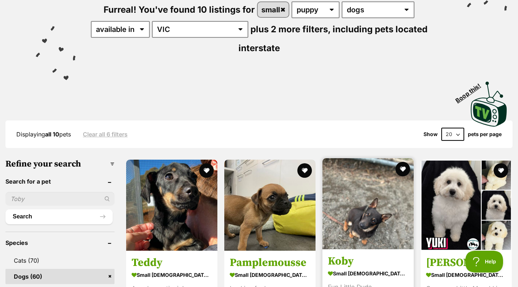 Image resolution: width=518 pixels, height=287 pixels. What do you see at coordinates (60, 182) in the screenshot?
I see `header: Search for a pet` at bounding box center [60, 182].